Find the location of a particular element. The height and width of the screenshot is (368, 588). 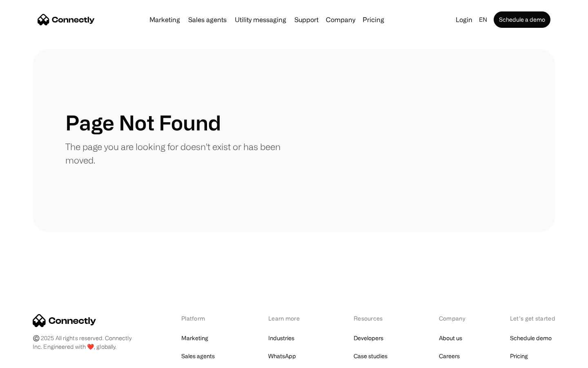

div: Platform is located at coordinates (203, 318).